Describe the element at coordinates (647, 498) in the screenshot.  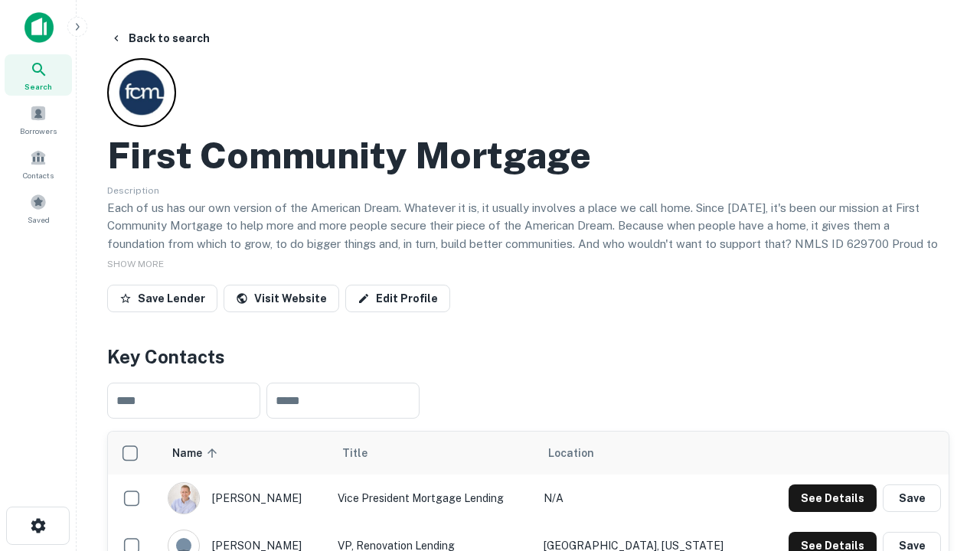
I see `td: N/A` at that location.